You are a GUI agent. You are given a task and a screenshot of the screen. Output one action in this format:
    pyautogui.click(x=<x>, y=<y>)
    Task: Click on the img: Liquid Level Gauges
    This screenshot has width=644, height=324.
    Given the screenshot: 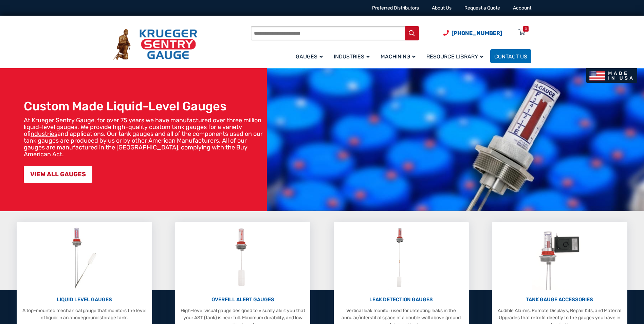 What is the action you would take?
    pyautogui.click(x=84, y=258)
    